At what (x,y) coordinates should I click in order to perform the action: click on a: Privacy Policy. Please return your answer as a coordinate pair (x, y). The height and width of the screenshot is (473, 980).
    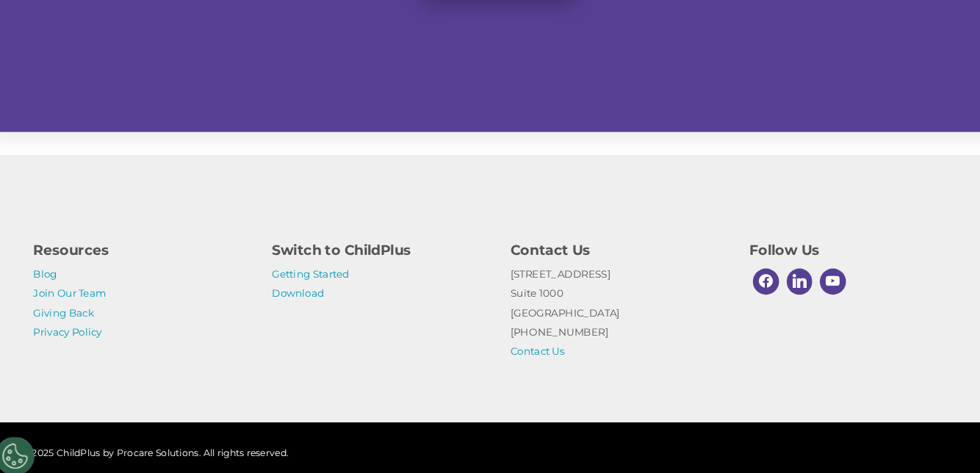
    Looking at the image, I should click on (78, 328).